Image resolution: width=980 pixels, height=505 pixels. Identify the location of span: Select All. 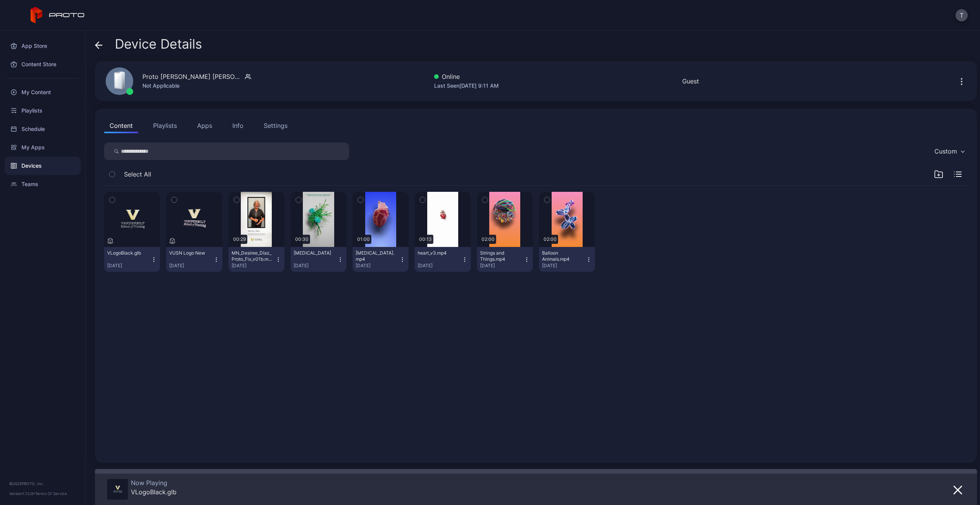
(137, 174).